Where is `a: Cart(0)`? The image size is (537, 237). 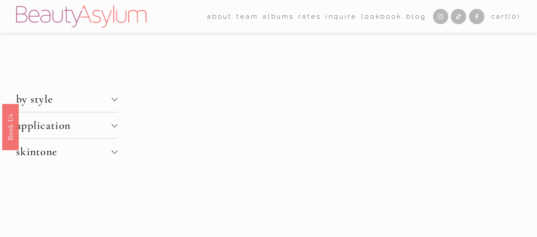 a: Cart(0) is located at coordinates (506, 17).